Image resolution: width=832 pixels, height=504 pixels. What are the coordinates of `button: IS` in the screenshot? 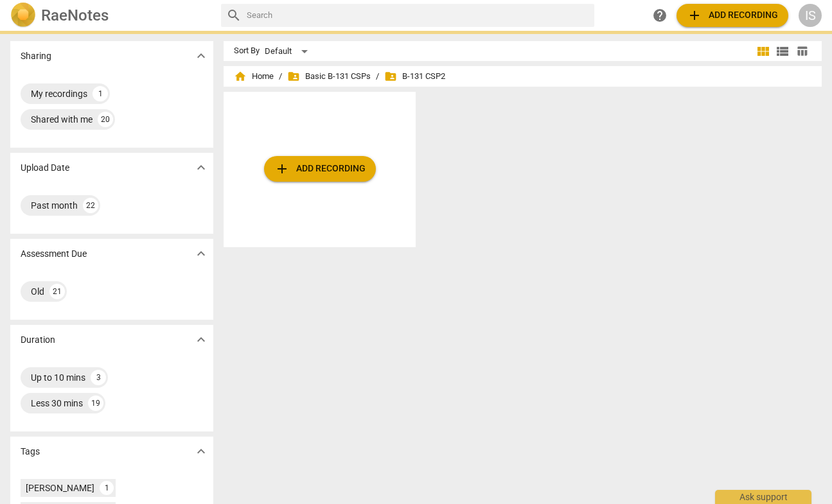 It's located at (810, 15).